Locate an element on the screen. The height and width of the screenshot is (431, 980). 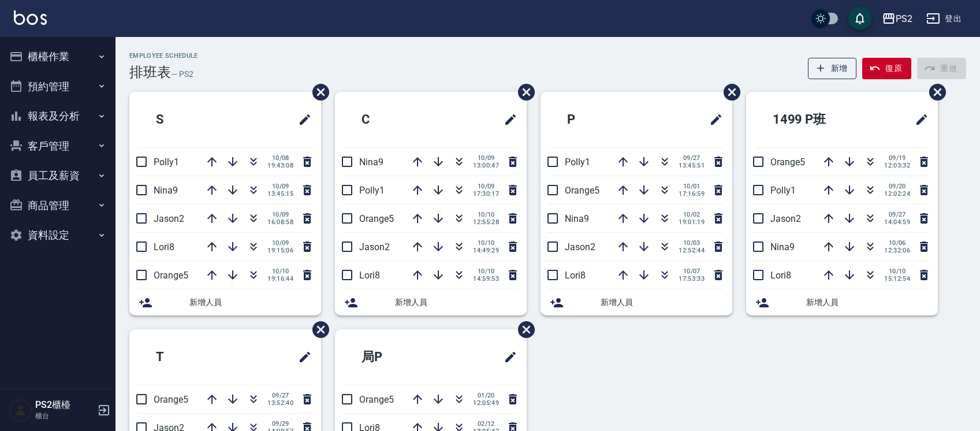
button: 員工及薪資 is located at coordinates (58, 176).